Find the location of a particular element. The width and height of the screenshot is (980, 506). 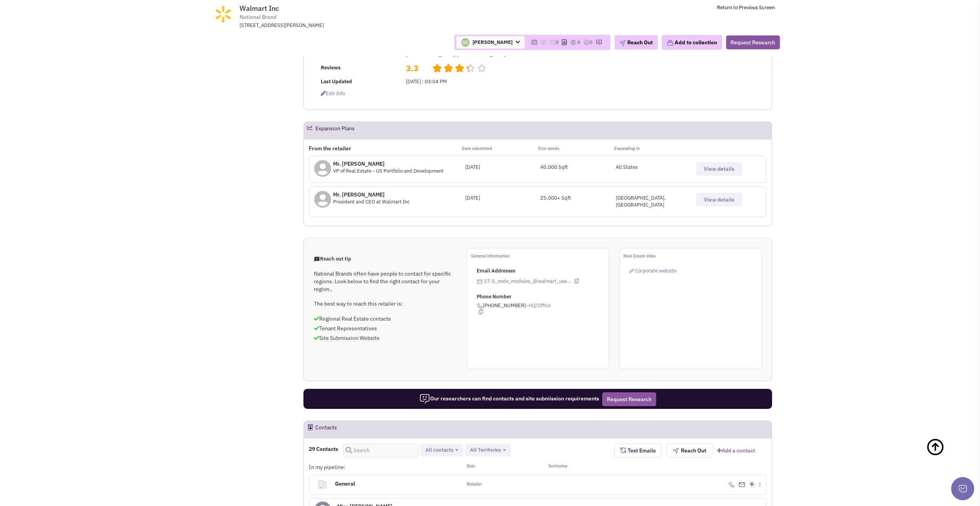

h2: 3.3 is located at coordinates (417, 65).